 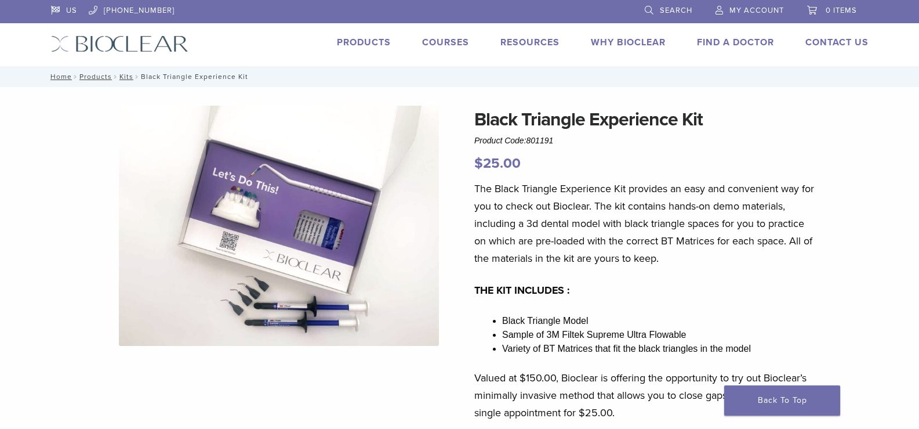 What do you see at coordinates (659, 349) in the screenshot?
I see `li: Variety of BT Matrices that fit the black triangles in the model` at bounding box center [659, 349].